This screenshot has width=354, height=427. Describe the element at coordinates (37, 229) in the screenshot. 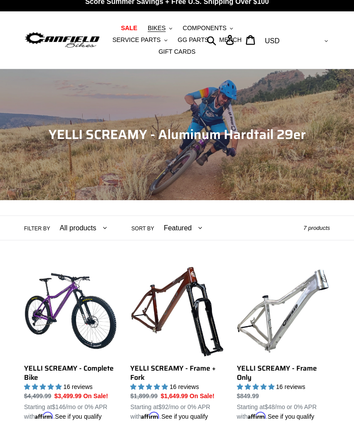

I see `label: Filter by` at that location.